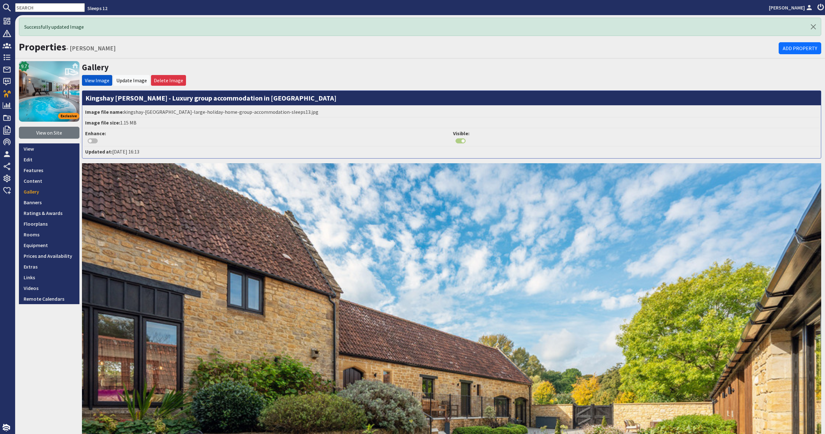 The image size is (825, 434). I want to click on strong: Enhance:, so click(95, 133).